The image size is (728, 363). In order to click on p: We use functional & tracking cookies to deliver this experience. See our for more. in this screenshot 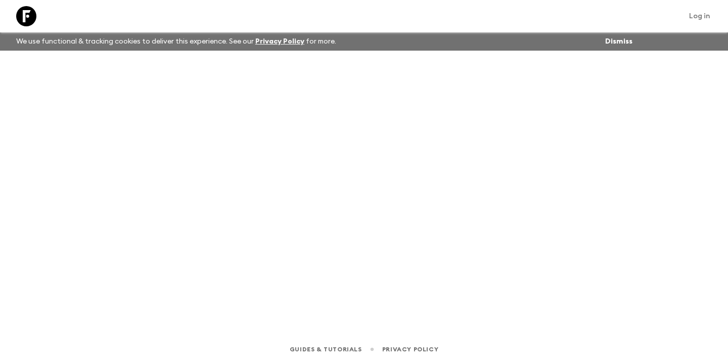, I will do `click(176, 41)`.